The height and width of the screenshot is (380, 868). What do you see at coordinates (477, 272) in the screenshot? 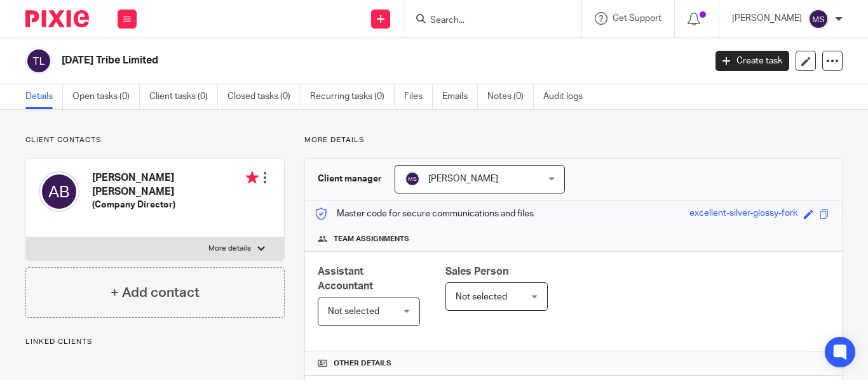
I see `span: Sales Person` at bounding box center [477, 272].